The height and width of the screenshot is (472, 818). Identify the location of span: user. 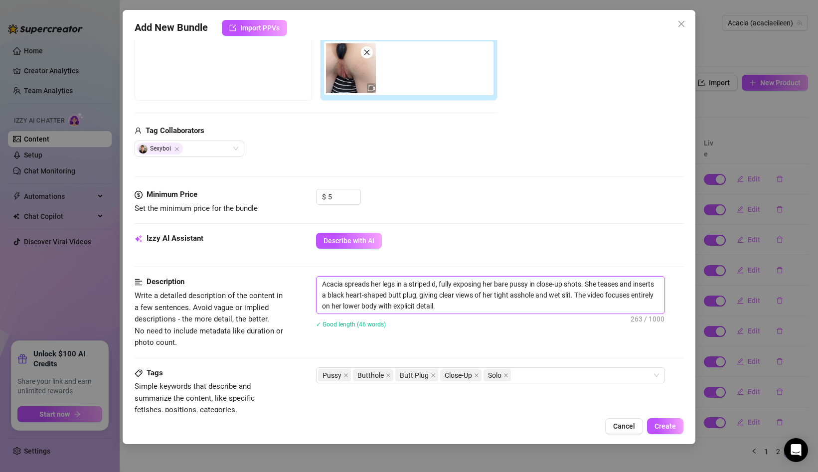
(138, 131).